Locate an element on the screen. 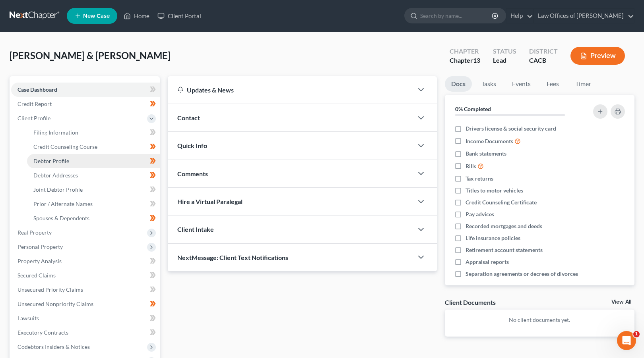 The height and width of the screenshot is (358, 644). span: Property Analysis is located at coordinates (39, 261).